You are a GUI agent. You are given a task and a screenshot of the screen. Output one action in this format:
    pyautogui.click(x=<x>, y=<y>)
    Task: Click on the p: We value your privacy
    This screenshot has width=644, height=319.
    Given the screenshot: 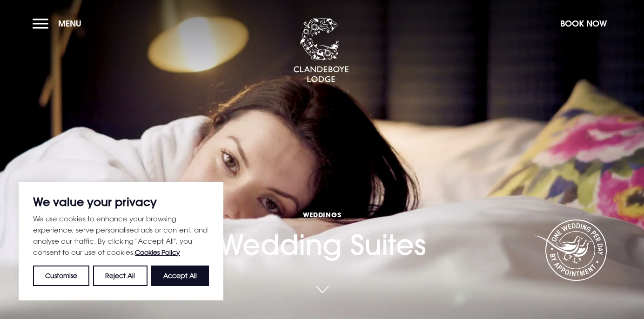 What is the action you would take?
    pyautogui.click(x=121, y=202)
    